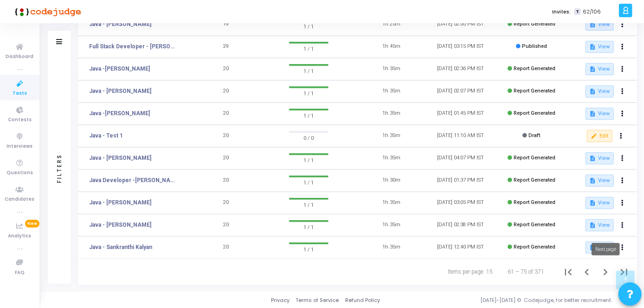 The height and width of the screenshot is (308, 644). I want to click on button: First page, so click(569, 272).